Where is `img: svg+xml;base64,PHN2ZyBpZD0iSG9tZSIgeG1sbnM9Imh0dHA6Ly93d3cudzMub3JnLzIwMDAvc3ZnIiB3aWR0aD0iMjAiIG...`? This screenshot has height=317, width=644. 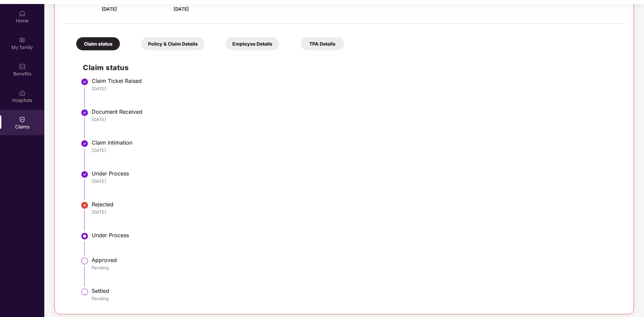
img: svg+xml;base64,PHN2ZyBpZD0iSG9tZSIgeG1sbnM9Imh0dHA6Ly93d3cudzMub3JnLzIwMDAvc3ZnIiB3aWR0aD0iMjAiIG... is located at coordinates (22, 14).